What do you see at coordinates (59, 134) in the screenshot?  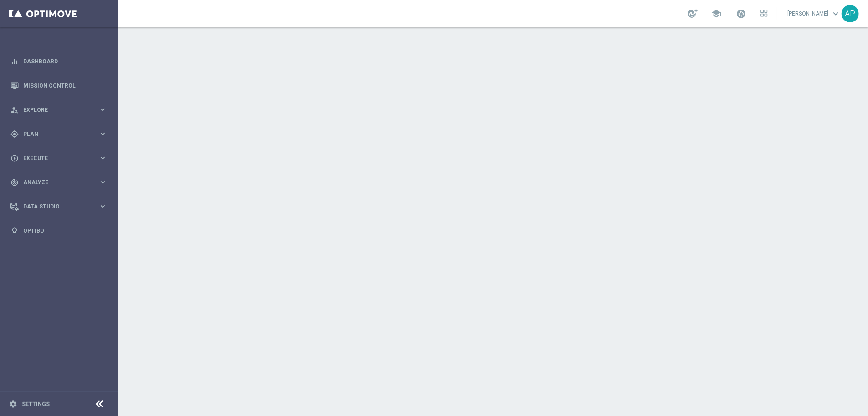 I see `button: gps_fixed Plan keyboard_arrow_right` at bounding box center [59, 134].